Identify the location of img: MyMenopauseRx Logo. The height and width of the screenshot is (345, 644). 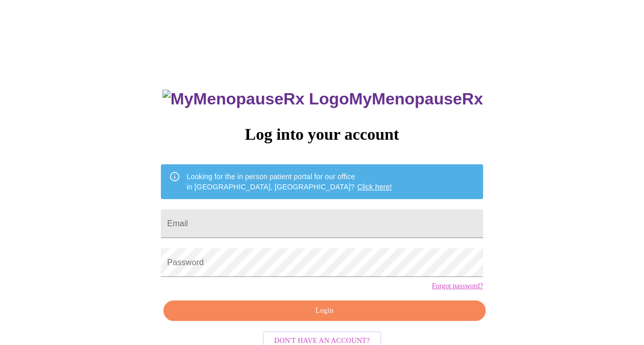
(255, 98).